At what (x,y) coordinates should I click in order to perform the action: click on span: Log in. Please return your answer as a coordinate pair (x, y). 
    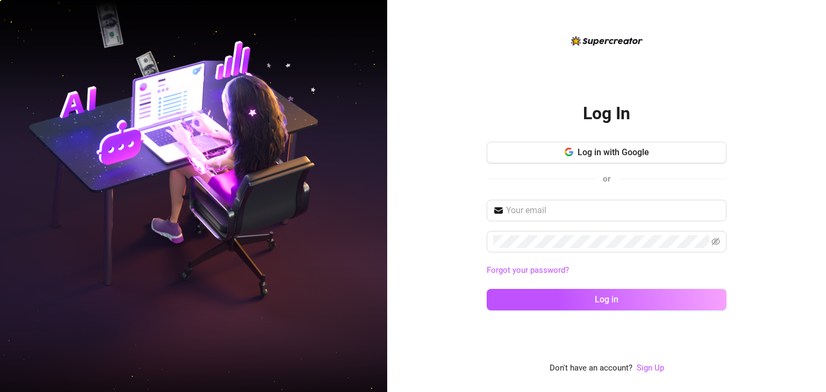
    Looking at the image, I should click on (606, 299).